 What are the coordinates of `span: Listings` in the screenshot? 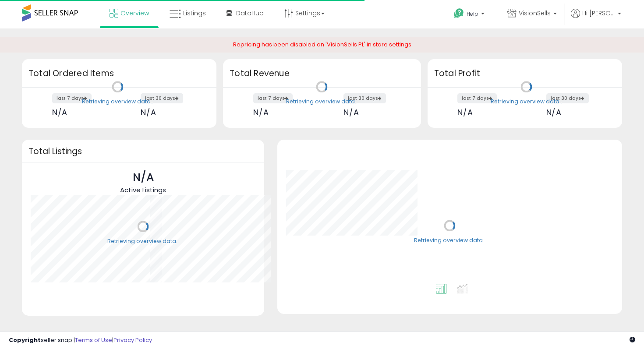 It's located at (194, 13).